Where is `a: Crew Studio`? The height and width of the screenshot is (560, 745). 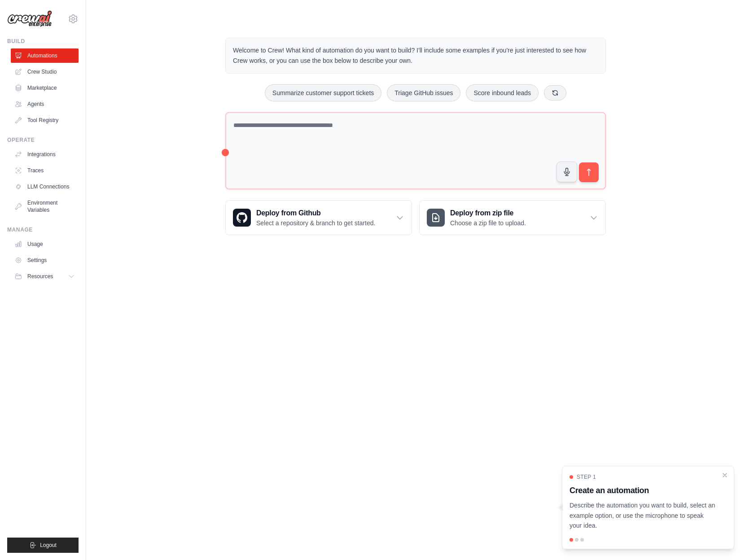 a: Crew Studio is located at coordinates (44, 72).